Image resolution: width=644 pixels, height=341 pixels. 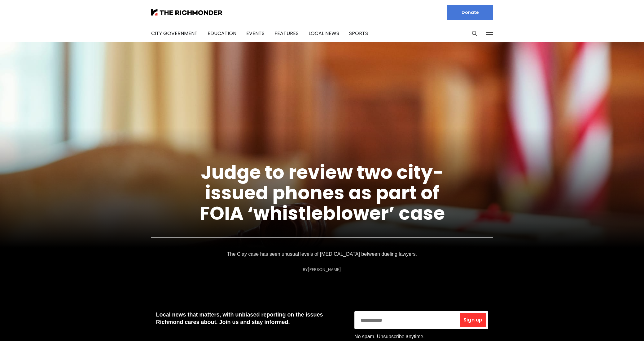 What do you see at coordinates (324, 33) in the screenshot?
I see `a: Local News` at bounding box center [324, 33].